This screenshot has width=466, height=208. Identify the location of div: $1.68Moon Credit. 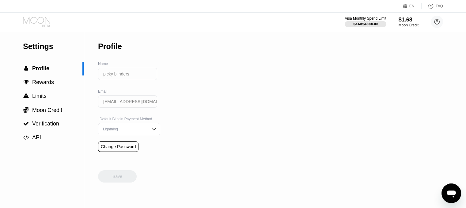
(409, 22).